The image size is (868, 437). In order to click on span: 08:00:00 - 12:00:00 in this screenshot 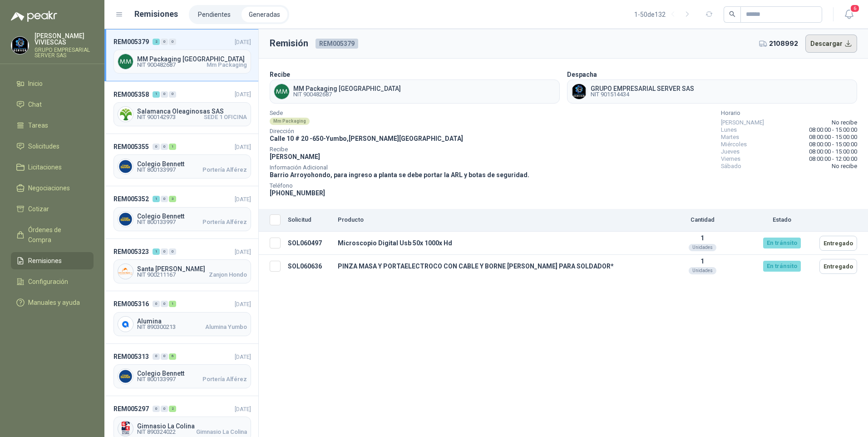, I will do `click(834, 159)`.